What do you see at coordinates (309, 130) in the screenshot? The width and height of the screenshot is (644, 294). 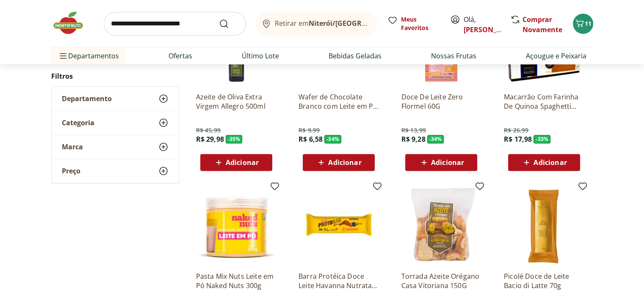 I see `span: R$ 9,99` at bounding box center [309, 130].